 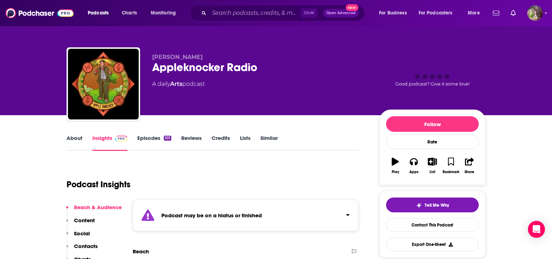 What do you see at coordinates (221, 143) in the screenshot?
I see `a: Credits` at bounding box center [221, 143].